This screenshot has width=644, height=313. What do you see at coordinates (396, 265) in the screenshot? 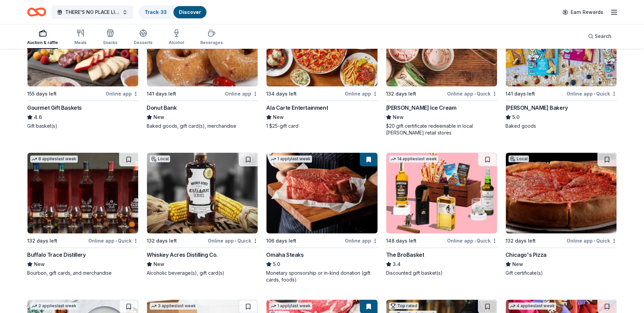
I see `span: 3.4` at bounding box center [396, 265].